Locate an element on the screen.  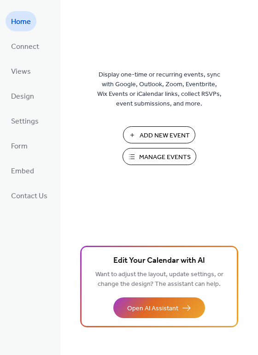
a: Form is located at coordinates (19, 146).